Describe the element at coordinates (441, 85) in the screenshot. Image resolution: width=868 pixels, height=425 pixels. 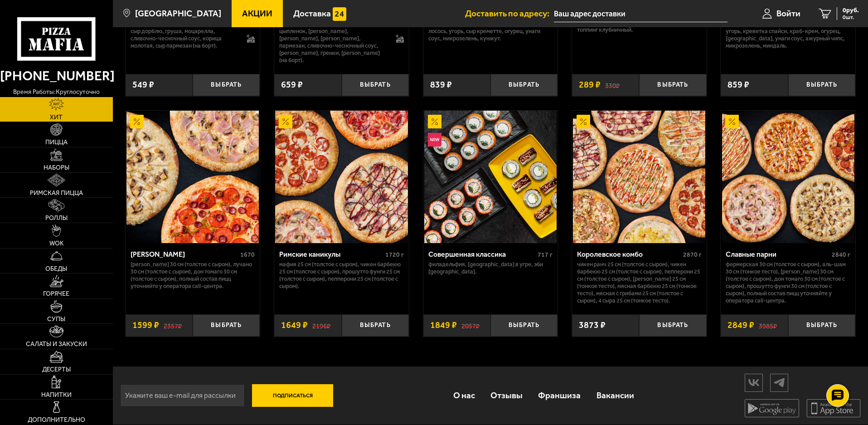
I see `span: 839 ₽` at that location.